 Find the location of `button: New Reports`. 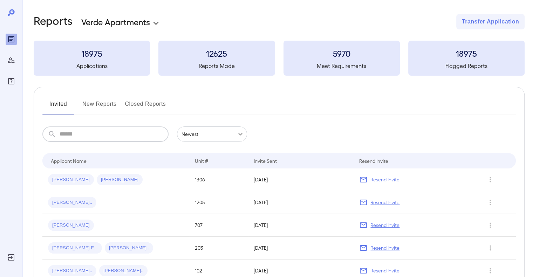

button: New Reports is located at coordinates (99, 107).